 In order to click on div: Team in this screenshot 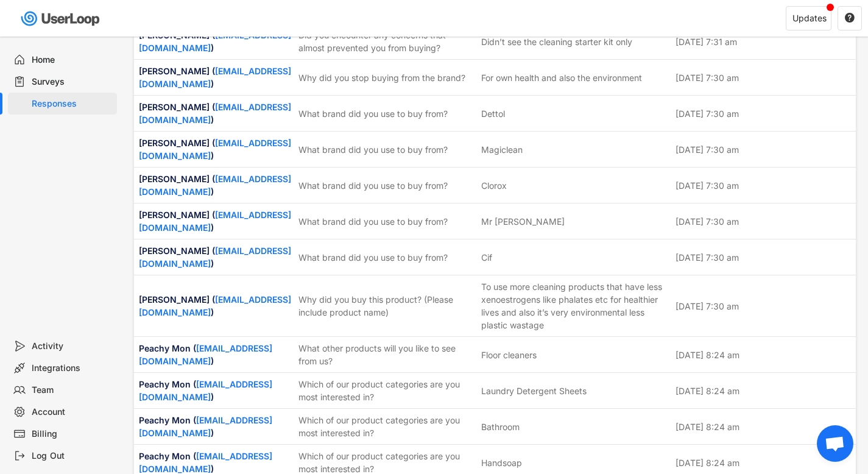, I will do `click(72, 390)`.